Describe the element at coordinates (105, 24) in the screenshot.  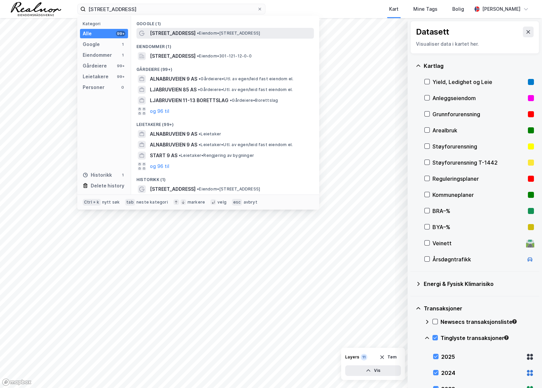
I see `div: Kategori` at that location.